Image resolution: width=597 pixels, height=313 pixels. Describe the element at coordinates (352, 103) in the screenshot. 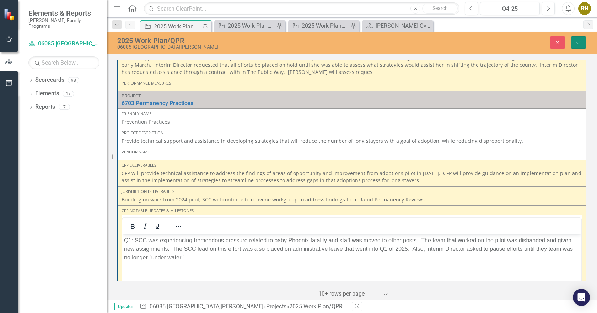

I see `a: 6703 Permanency Practices` at that location.